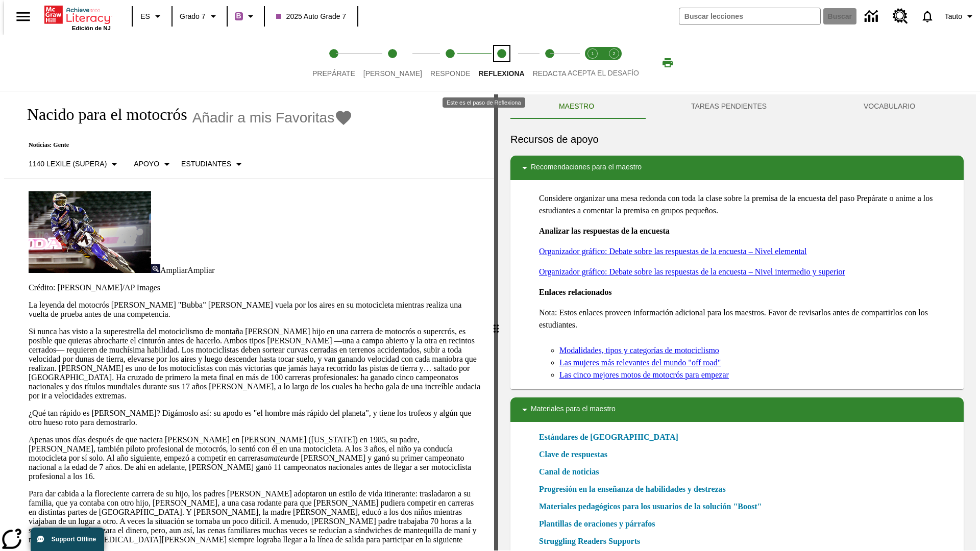  I want to click on p: Noticias: Gente, so click(185, 145).